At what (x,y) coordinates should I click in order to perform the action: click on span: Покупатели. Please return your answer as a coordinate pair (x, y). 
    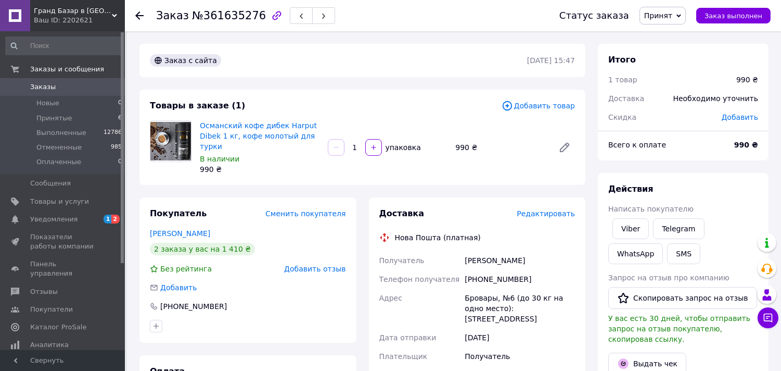
    Looking at the image, I should click on (52, 309).